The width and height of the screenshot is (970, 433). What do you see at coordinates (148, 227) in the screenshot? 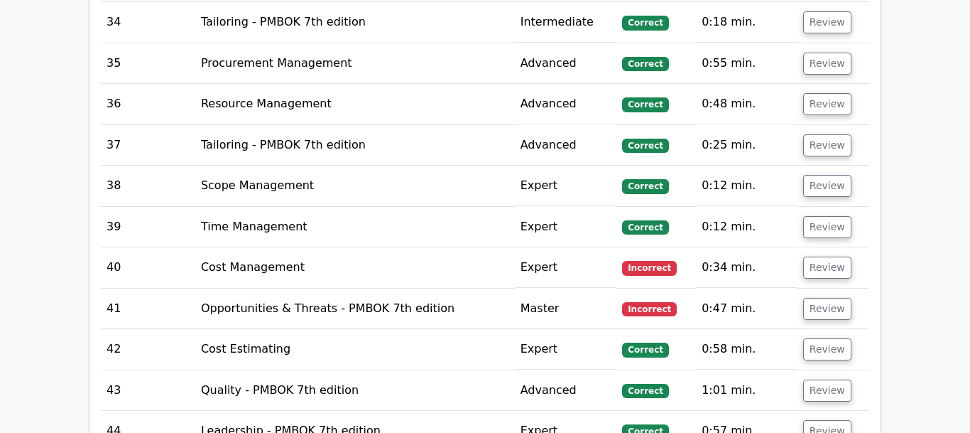
I see `td: 39` at bounding box center [148, 227].